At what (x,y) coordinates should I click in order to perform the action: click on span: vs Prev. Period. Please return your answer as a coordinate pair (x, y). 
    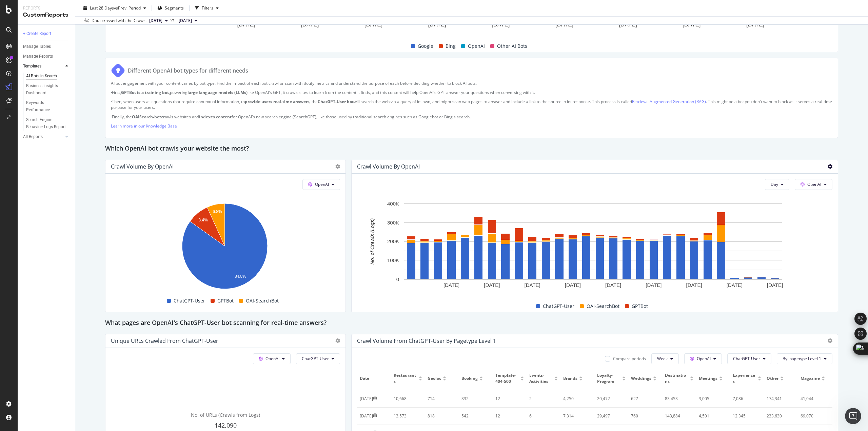
    Looking at the image, I should click on (127, 7).